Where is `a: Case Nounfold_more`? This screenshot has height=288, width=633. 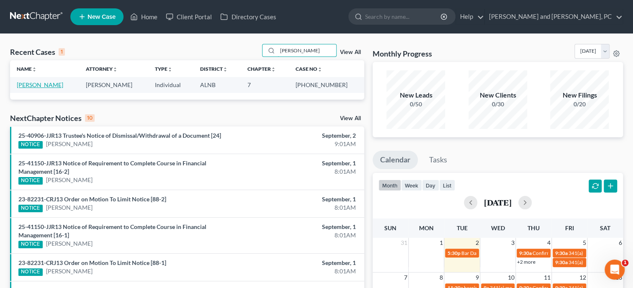
a: Case Nounfold_more is located at coordinates (309, 69).